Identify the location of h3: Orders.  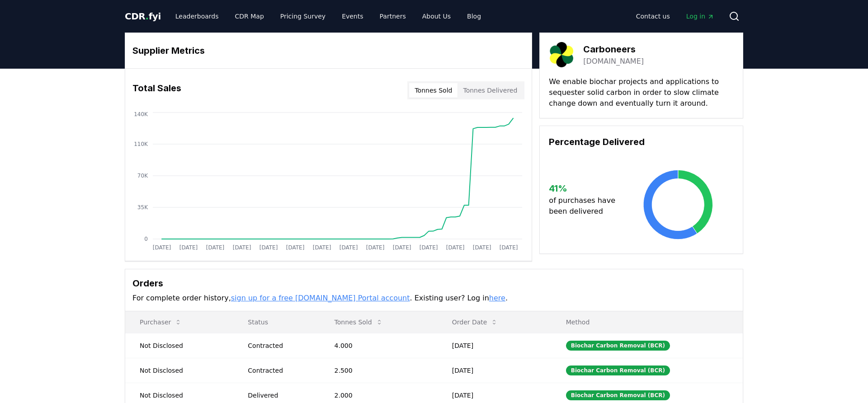
(434, 283).